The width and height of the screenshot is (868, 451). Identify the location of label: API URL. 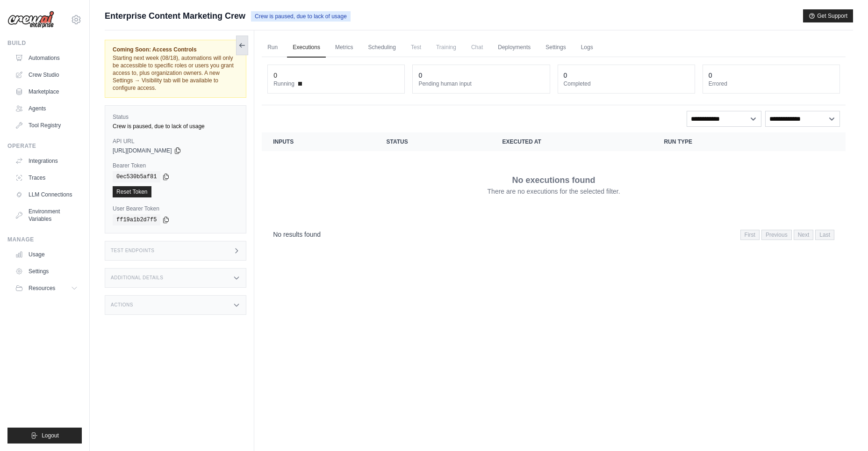
(175, 141).